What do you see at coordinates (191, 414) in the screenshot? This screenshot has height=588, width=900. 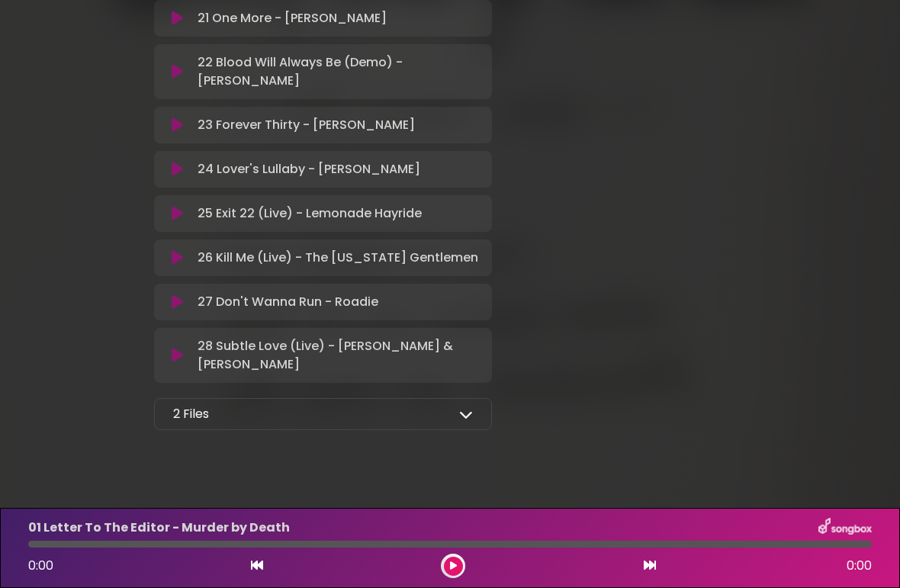 I see `p: 2 Files` at bounding box center [191, 414].